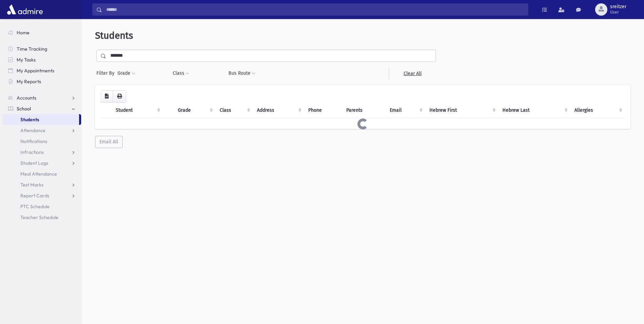 The image size is (644, 324). What do you see at coordinates (32, 49) in the screenshot?
I see `span: Time Tracking` at bounding box center [32, 49].